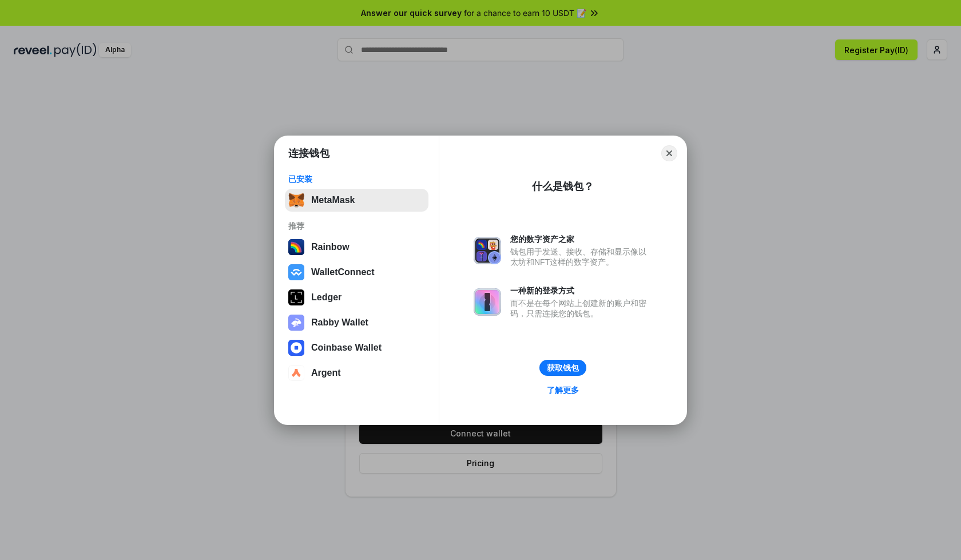  Describe the element at coordinates (333, 200) in the screenshot. I see `div: MetaMask` at that location.